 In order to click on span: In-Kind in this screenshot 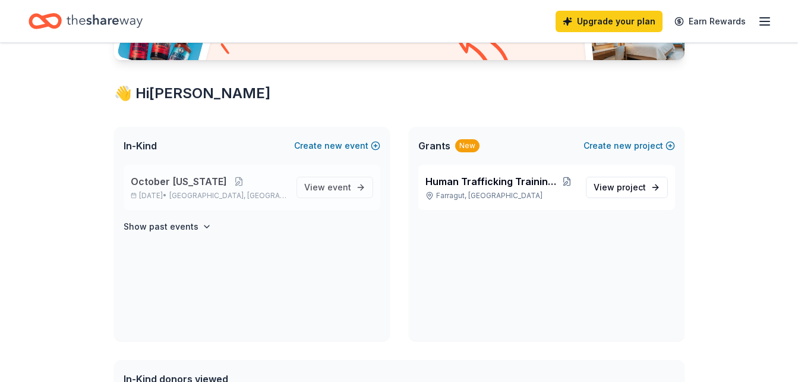, I will do `click(140, 146)`.